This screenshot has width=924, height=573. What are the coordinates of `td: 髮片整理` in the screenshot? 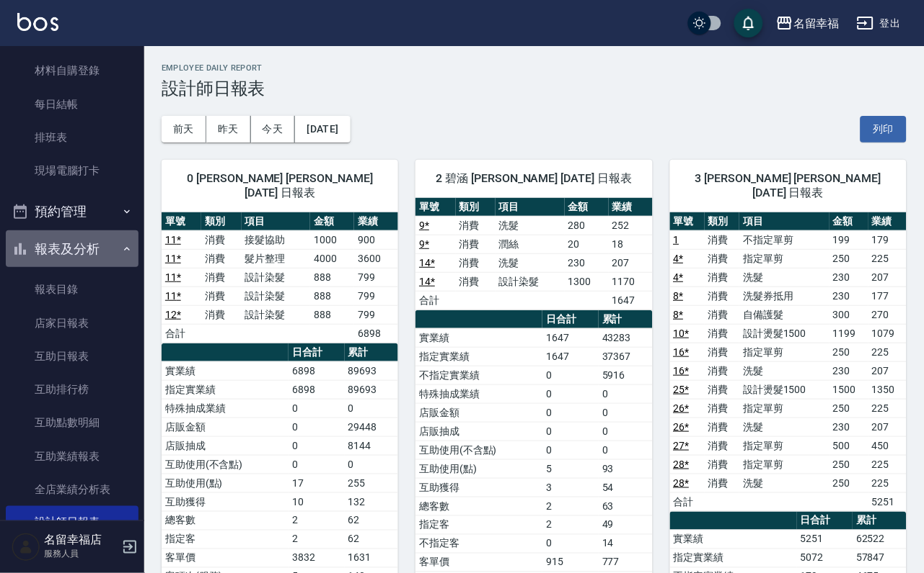 It's located at (276, 259).